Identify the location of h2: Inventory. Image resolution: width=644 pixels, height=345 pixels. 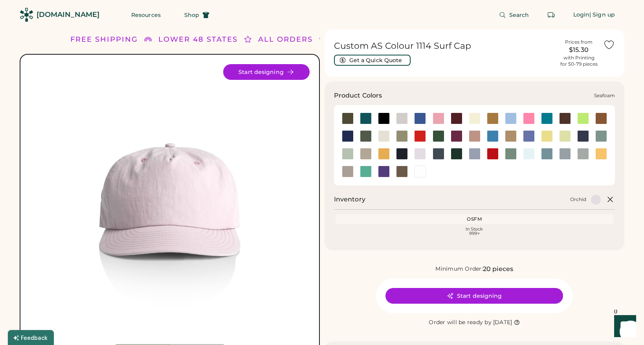
(350, 199).